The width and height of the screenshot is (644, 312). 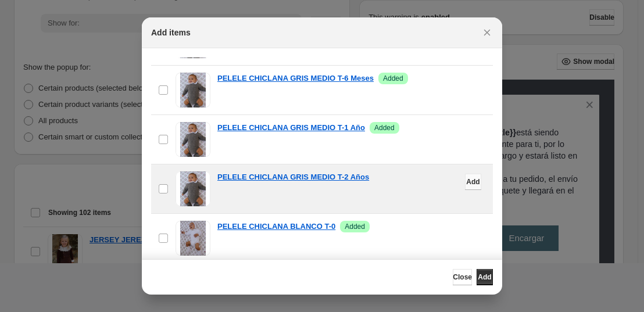 What do you see at coordinates (276, 227) in the screenshot?
I see `p: PELELE CHICLANA BLANCO T-0` at bounding box center [276, 227].